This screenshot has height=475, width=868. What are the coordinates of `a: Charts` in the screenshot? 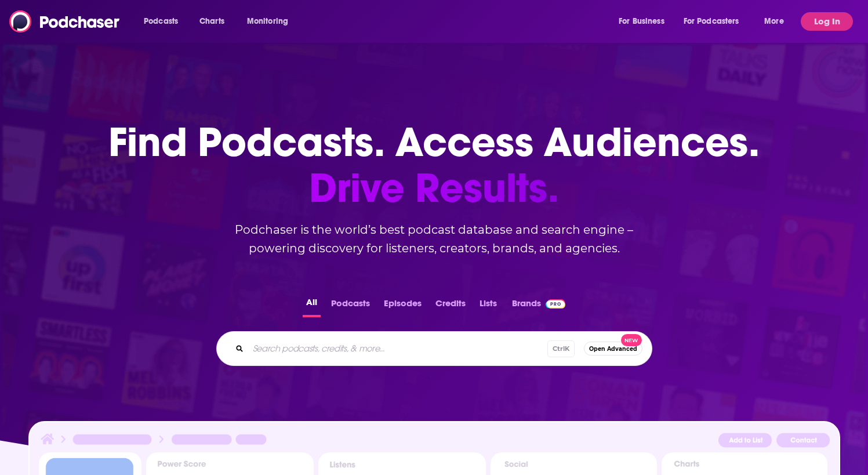 It's located at (212, 21).